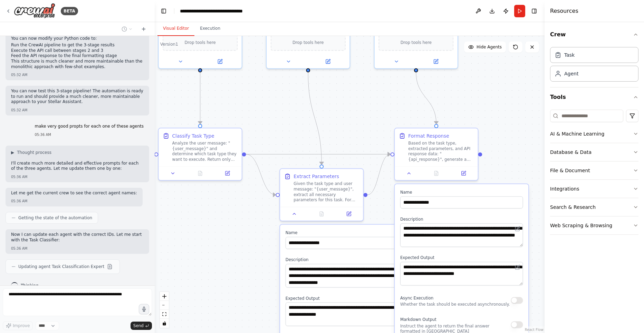  What do you see at coordinates (594, 207) in the screenshot?
I see `button: Search & Research` at bounding box center [594, 207].